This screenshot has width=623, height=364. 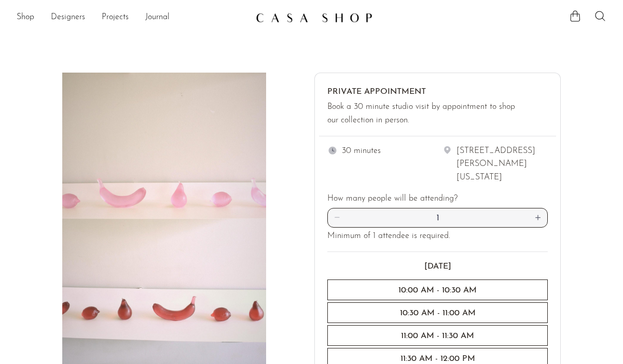 What do you see at coordinates (437, 199) in the screenshot?
I see `div: How many people will be attending?` at bounding box center [437, 199].